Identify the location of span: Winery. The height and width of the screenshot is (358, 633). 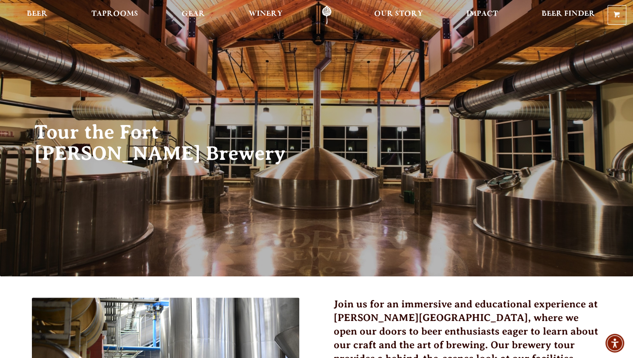
(266, 14).